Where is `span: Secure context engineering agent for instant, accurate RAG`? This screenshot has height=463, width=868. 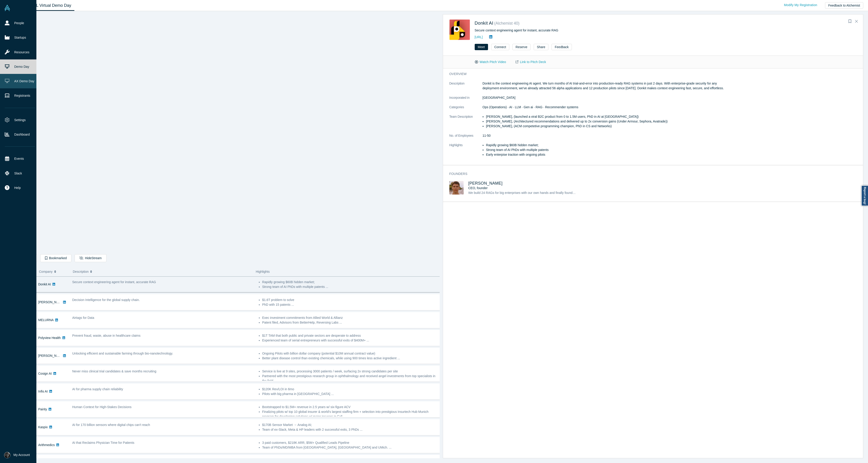 span: Secure context engineering agent for instant, accurate RAG is located at coordinates (114, 282).